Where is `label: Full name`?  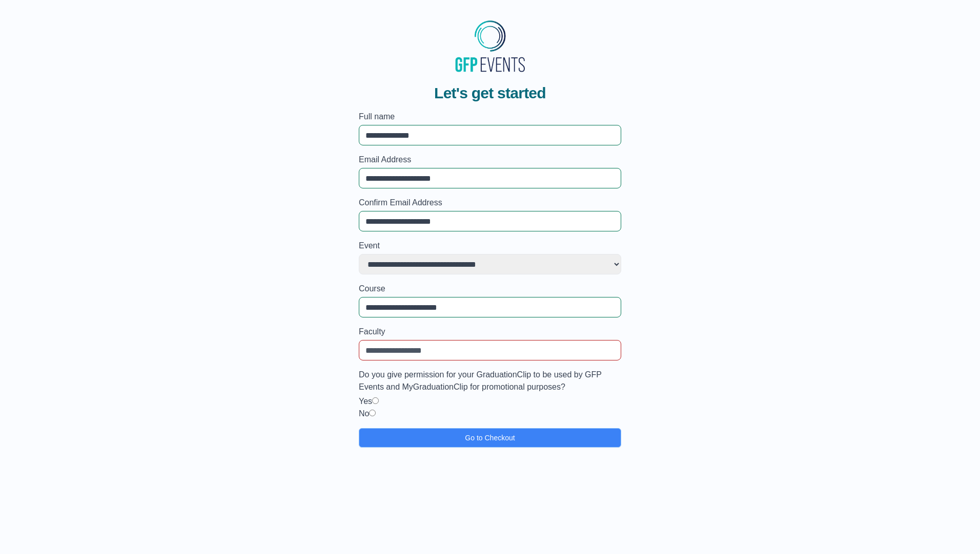
label: Full name is located at coordinates (490, 117).